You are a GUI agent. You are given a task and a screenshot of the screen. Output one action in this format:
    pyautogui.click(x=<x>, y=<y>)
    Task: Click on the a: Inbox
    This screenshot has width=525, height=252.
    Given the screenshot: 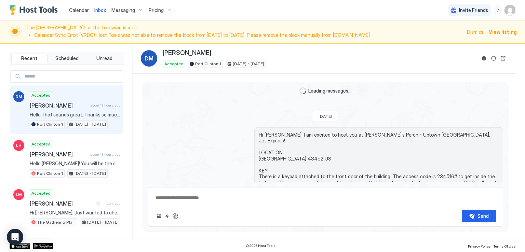 What is the action you would take?
    pyautogui.click(x=100, y=10)
    